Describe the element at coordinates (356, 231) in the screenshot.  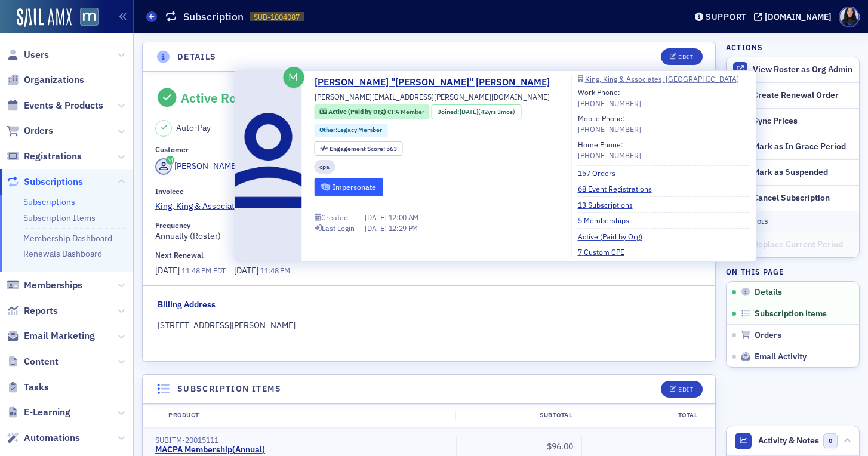
I see `div: Annually (Roster)` at that location.